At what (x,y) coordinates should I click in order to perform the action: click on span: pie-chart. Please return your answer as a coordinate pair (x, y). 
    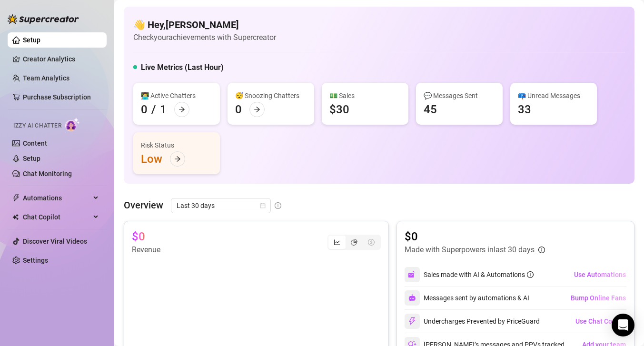
    Looking at the image, I should click on (354, 242).